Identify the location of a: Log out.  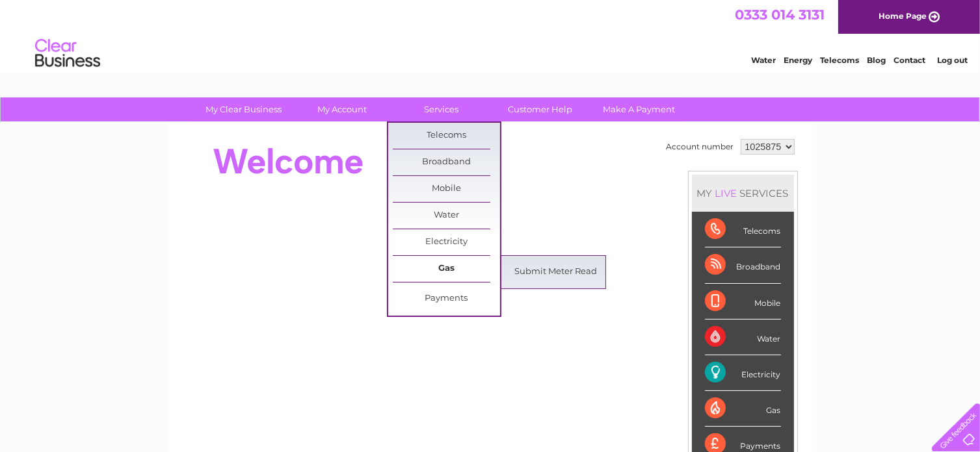
(952, 59).